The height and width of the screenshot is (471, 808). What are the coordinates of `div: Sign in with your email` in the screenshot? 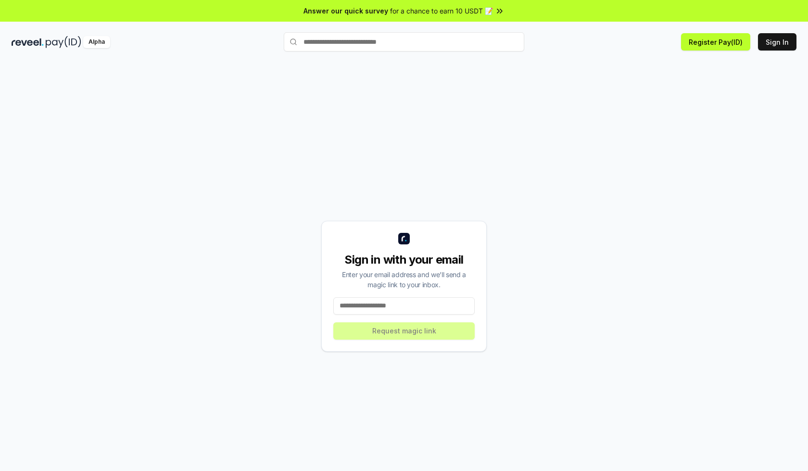 It's located at (404, 260).